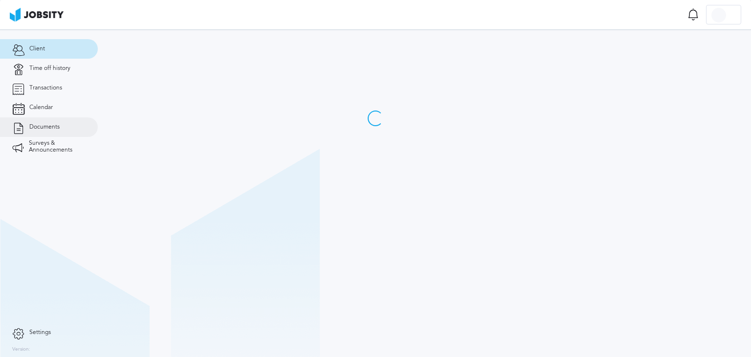 The height and width of the screenshot is (357, 751). What do you see at coordinates (37, 49) in the screenshot?
I see `span: Client` at bounding box center [37, 49].